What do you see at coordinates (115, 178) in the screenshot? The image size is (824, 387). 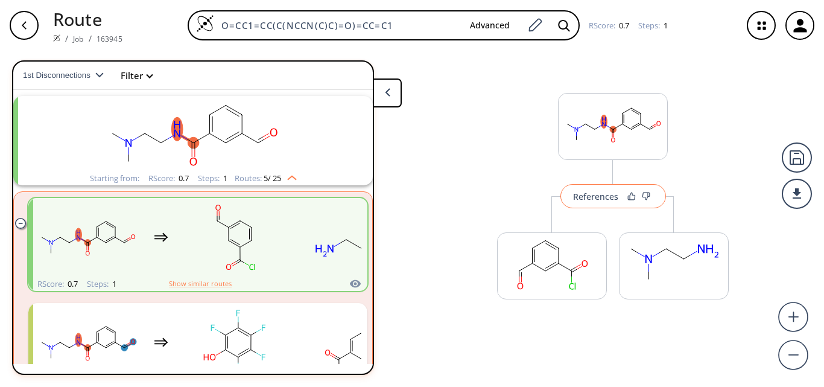 I see `div: Starting from:` at bounding box center [115, 178].